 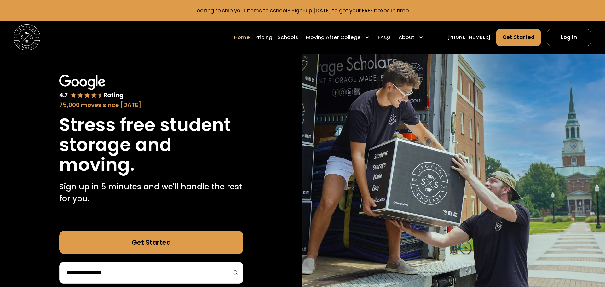 I want to click on a: Home, so click(x=242, y=38).